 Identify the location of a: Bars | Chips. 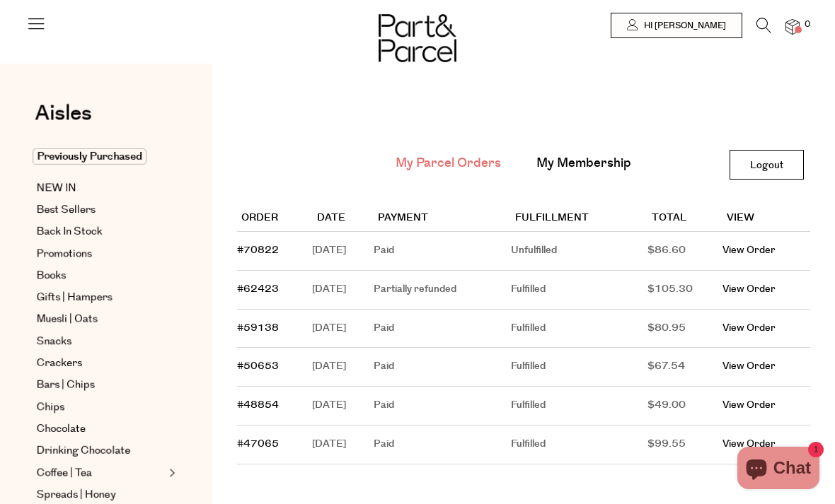
(100, 385).